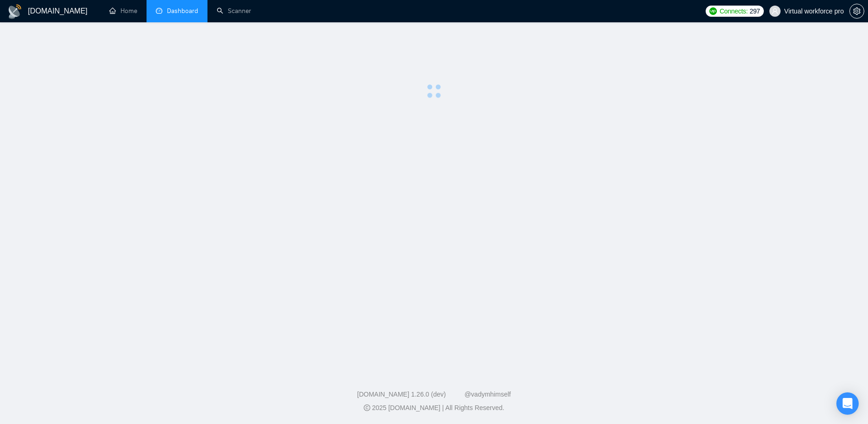 The image size is (868, 424). I want to click on span: dashboard, so click(159, 11).